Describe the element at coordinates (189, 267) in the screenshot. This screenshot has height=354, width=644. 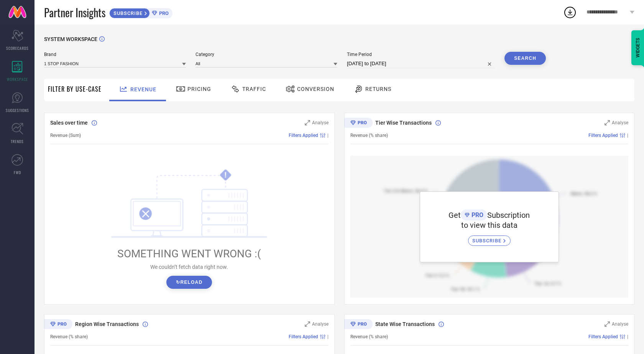
I see `span: We couldn’t fetch data right now.` at that location.